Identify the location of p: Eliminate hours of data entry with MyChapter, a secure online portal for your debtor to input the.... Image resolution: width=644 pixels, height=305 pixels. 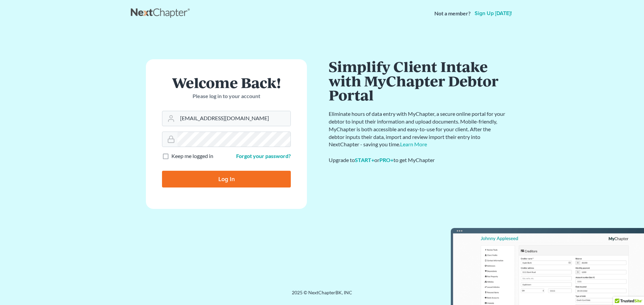
(418, 129).